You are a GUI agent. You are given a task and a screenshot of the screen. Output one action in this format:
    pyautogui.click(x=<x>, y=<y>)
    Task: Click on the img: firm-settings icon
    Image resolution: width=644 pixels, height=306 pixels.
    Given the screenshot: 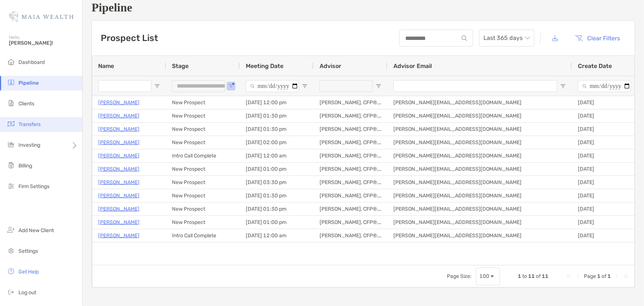 What is the action you would take?
    pyautogui.click(x=11, y=186)
    